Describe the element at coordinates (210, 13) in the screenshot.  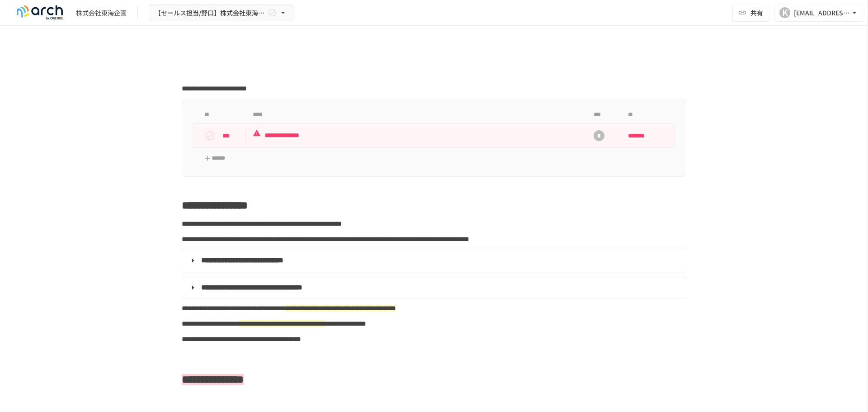
I see `span: 【セールス担当/野口】株式会社東海企画様_初期設定サポート` at that location.